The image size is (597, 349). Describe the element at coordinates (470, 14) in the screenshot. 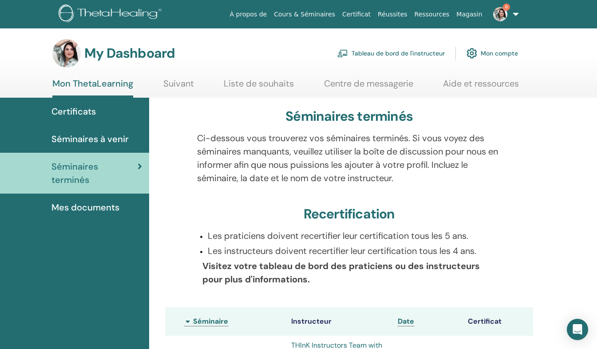

I see `a: Magasin` at that location.